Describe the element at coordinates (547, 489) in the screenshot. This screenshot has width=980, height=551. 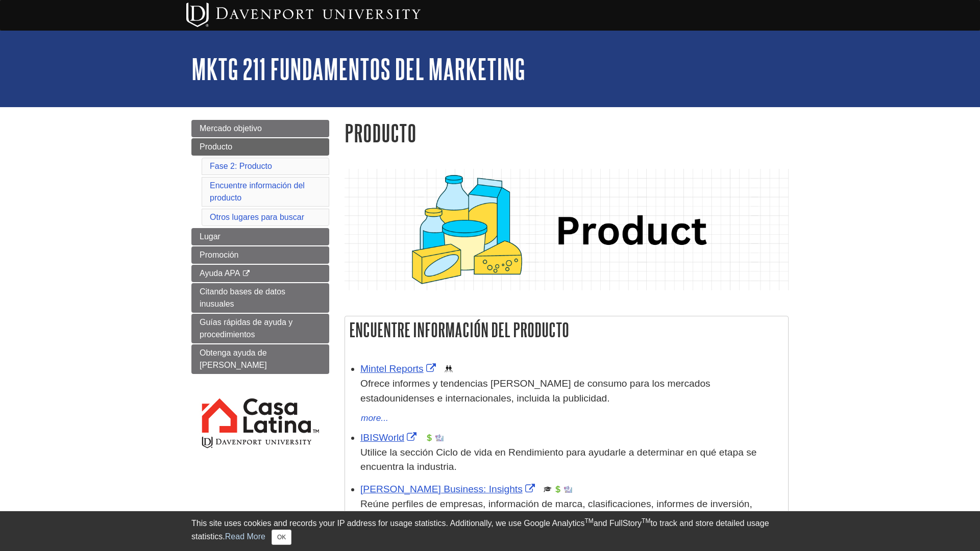
I see `img: Scholarly or Peer Reviewed` at that location.